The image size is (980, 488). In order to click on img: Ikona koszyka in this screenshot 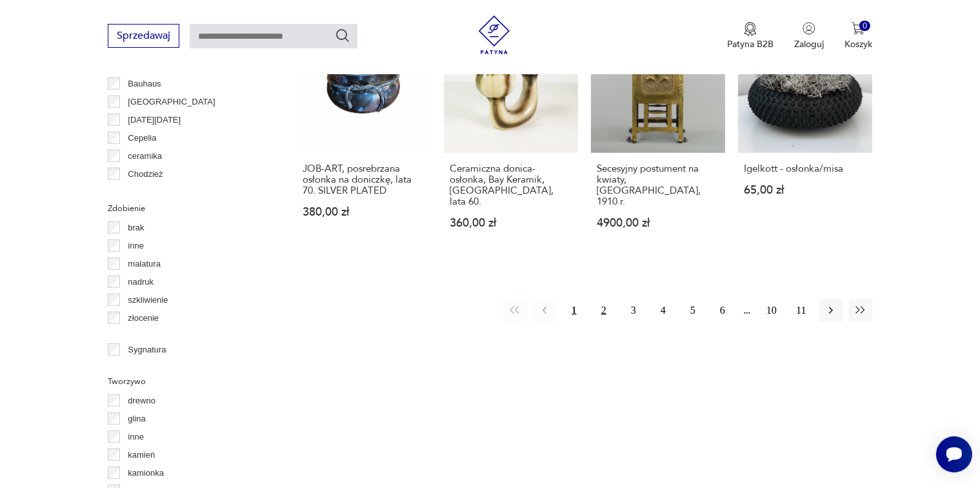, I will do `click(859, 29)`.